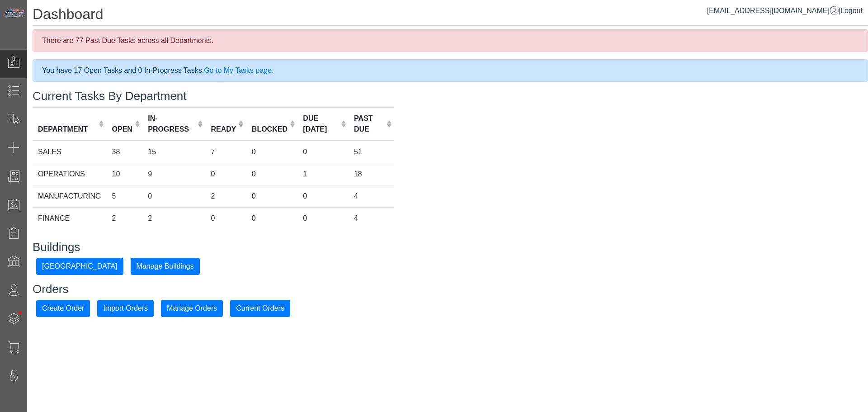 The height and width of the screenshot is (412, 868). I want to click on td: 38, so click(125, 152).